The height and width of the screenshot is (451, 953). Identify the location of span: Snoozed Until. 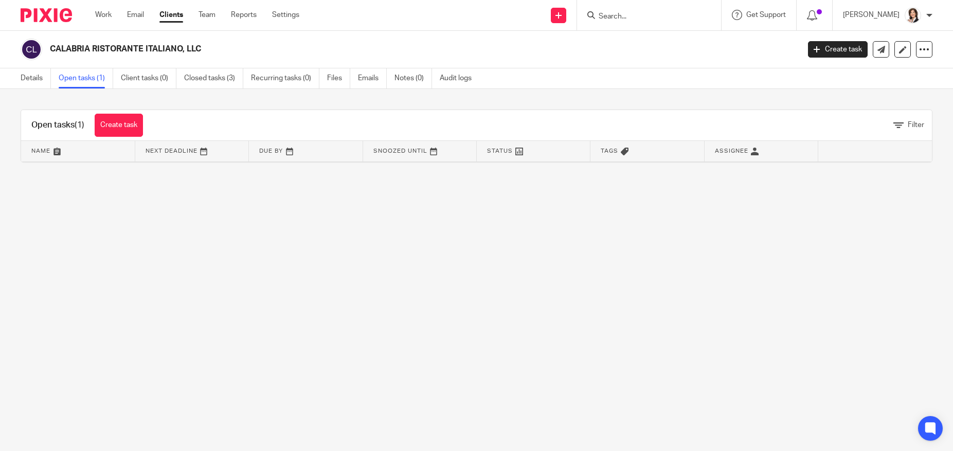
(400, 151).